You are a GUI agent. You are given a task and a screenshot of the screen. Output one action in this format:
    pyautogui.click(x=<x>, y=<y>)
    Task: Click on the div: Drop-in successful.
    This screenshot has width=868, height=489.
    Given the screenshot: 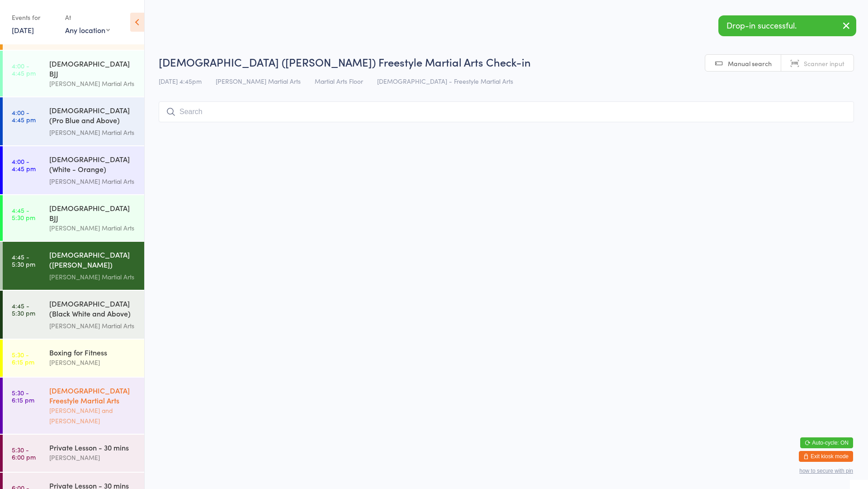 What is the action you would take?
    pyautogui.click(x=787, y=25)
    